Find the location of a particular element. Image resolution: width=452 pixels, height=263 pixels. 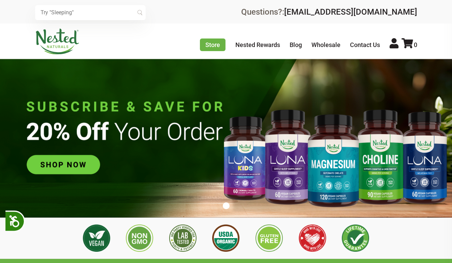

img: Lifetime Guarantee is located at coordinates (355, 238).